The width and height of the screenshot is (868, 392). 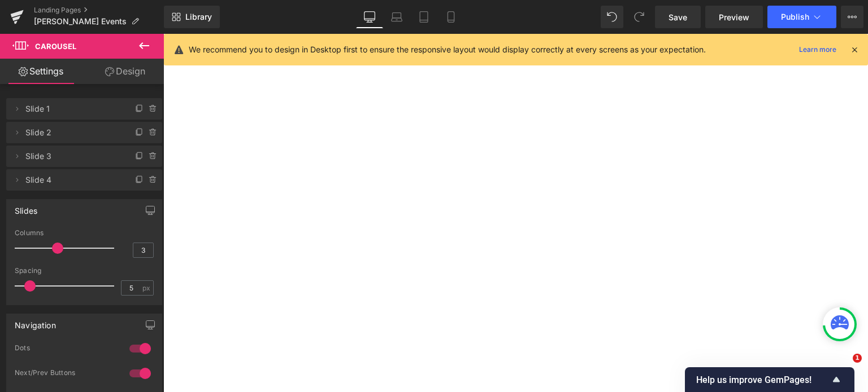 What do you see at coordinates (802, 17) in the screenshot?
I see `button: Publish` at bounding box center [802, 17].